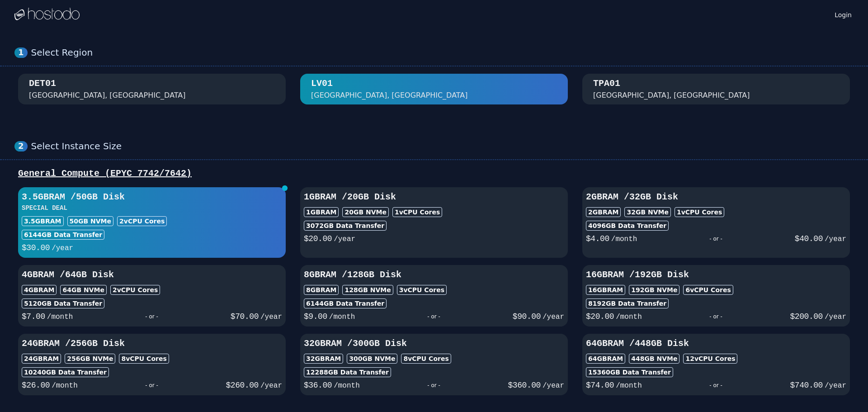 The width and height of the screenshot is (868, 412). I want to click on button: 1GBRAM /20GB Disk1GBRAM20GB NVMe1vCPU Cores3072GB Data Transfer$20.00/year, so click(434, 222).